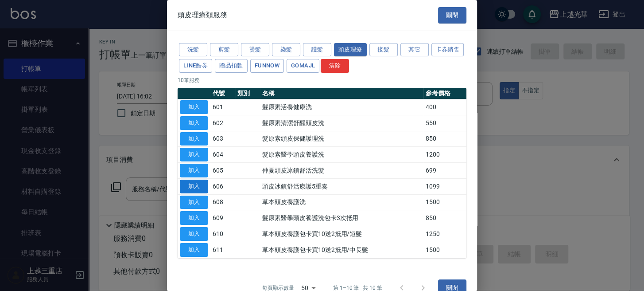 Image resolution: width=644 pixels, height=291 pixels. I want to click on span: 頭皮理療類服務, so click(202, 15).